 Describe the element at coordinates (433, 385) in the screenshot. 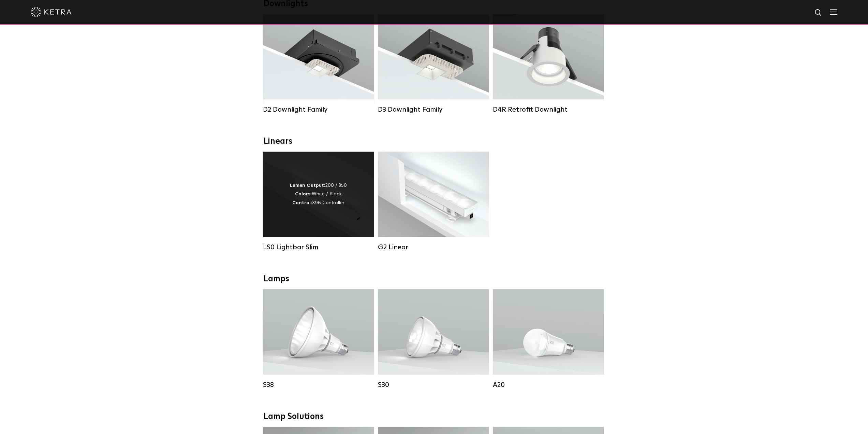

I see `div: S30` at that location.